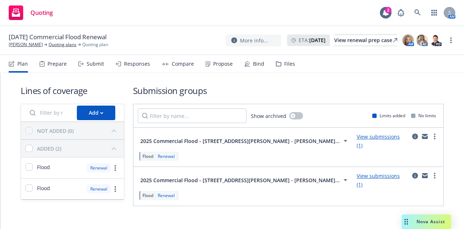  What do you see at coordinates (406, 221) in the screenshot?
I see `div: Drag to move` at bounding box center [406, 221].